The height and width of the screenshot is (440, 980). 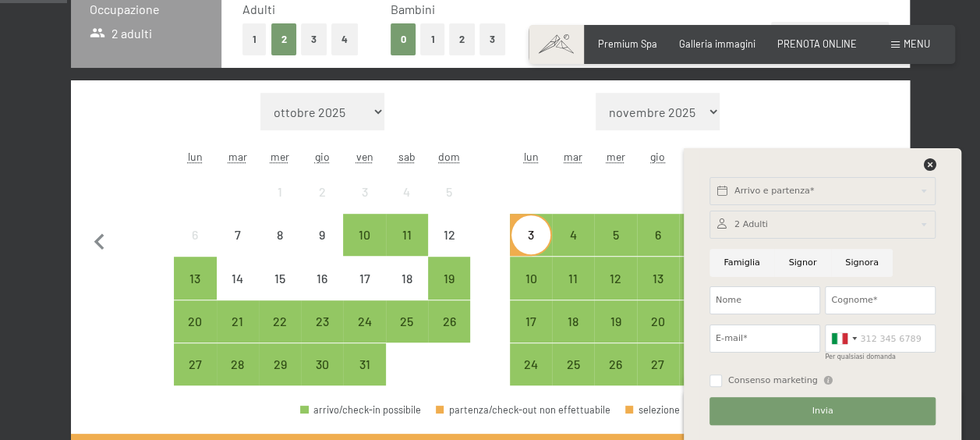 I want to click on div: Sat Oct 18 2025, so click(x=407, y=277).